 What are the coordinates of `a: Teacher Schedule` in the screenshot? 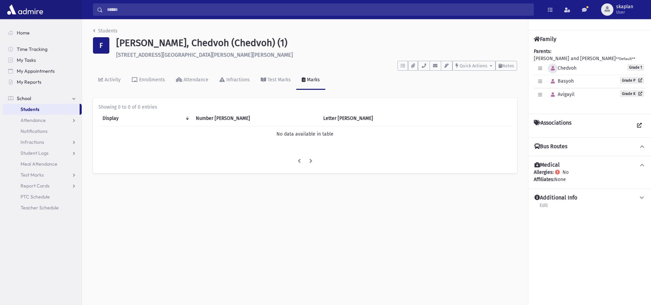 It's located at (42, 208).